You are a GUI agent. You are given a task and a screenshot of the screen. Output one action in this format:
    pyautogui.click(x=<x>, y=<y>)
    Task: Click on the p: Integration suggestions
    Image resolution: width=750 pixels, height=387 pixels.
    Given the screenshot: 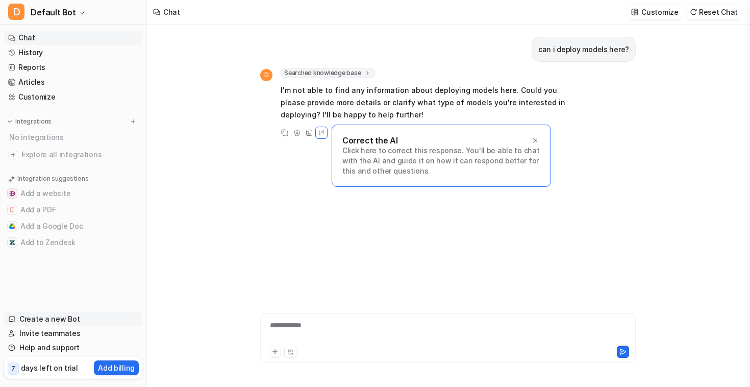 What is the action you would take?
    pyautogui.click(x=53, y=178)
    